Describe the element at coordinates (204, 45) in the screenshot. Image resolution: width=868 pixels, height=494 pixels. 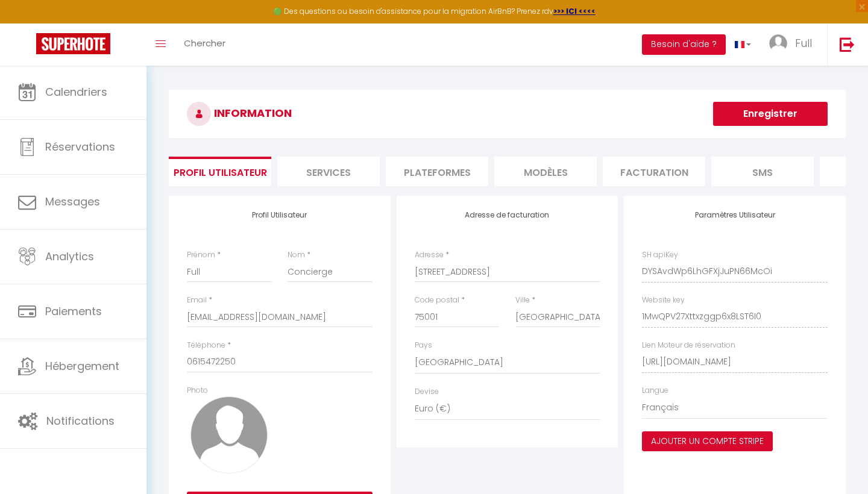
I see `a: Chercher` at that location.